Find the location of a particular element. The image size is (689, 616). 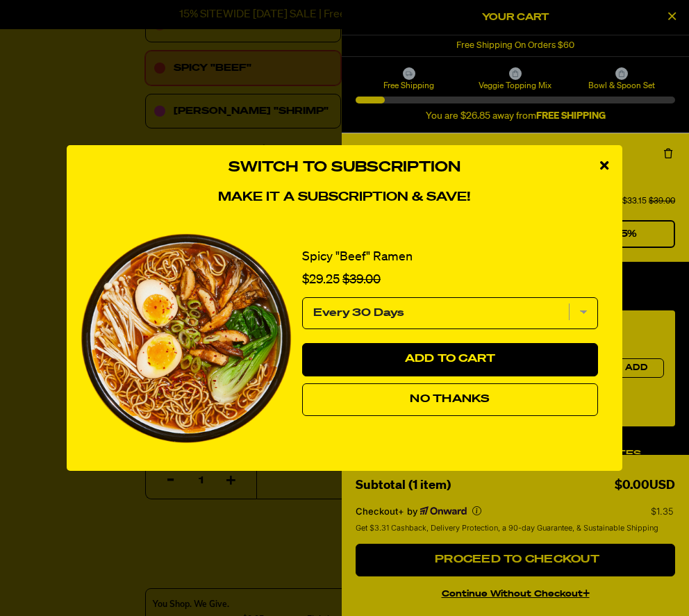

select: subscription frequency is located at coordinates (451, 313).